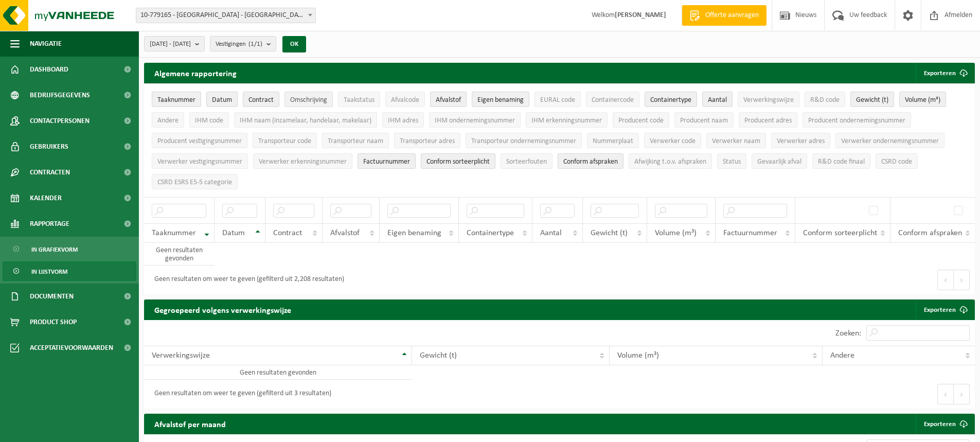 This screenshot has width=980, height=442. Describe the element at coordinates (897, 161) in the screenshot. I see `button: CSRD codeCSRD code: Activate to sort` at that location.